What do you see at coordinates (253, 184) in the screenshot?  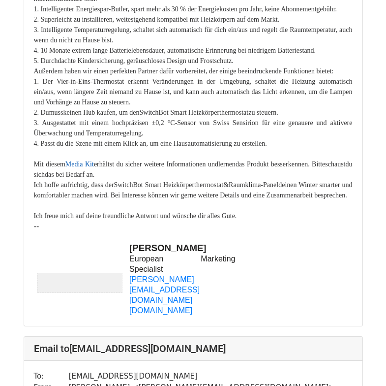 I see `span: Raumklima-Panel` at bounding box center [253, 184].